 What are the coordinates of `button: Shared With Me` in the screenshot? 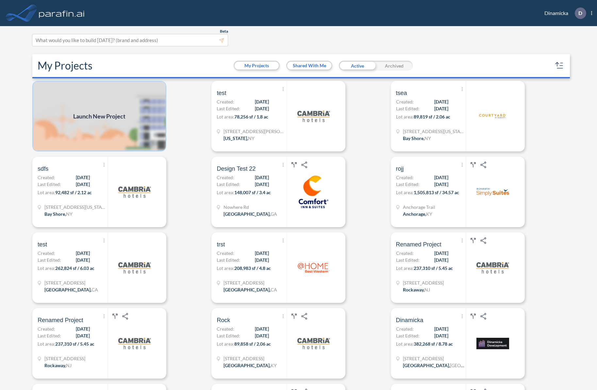 It's located at (309, 66).